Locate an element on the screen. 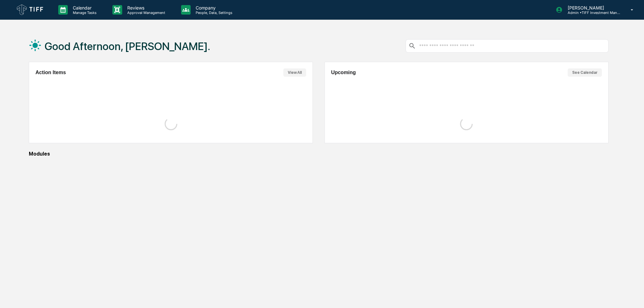 This screenshot has width=644, height=308. button: See Calendar is located at coordinates (585, 73).